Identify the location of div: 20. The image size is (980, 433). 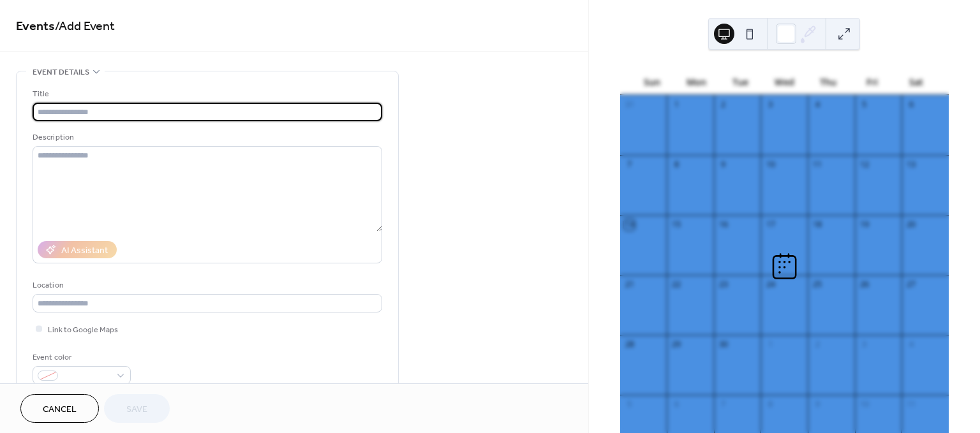
(911, 225).